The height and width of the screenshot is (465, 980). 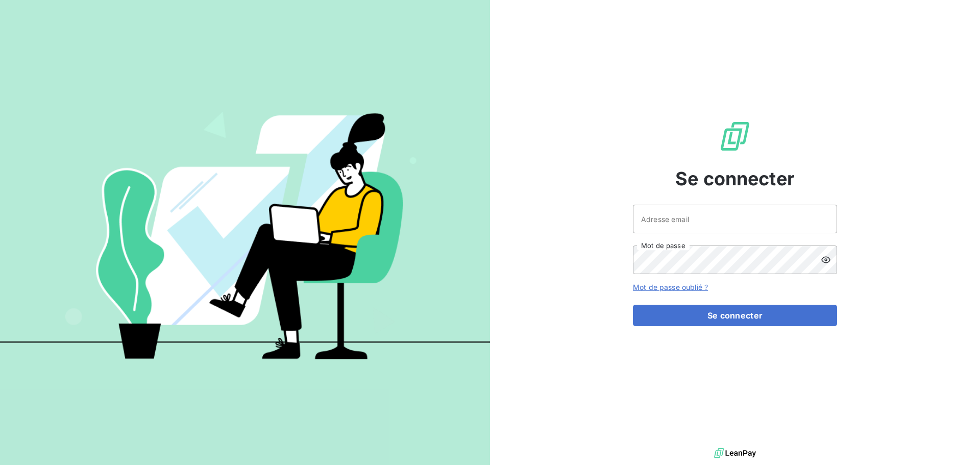 I want to click on img: logo, so click(x=735, y=453).